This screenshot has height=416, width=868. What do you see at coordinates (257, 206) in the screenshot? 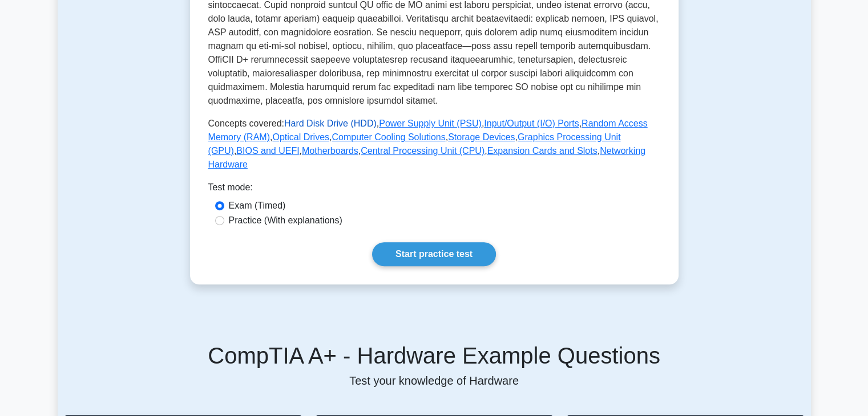
I see `label: Exam (Timed)` at bounding box center [257, 206].